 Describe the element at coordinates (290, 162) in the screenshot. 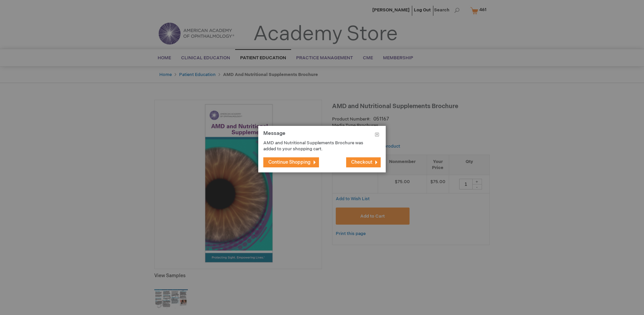

I see `span: Continue Shopping` at that location.